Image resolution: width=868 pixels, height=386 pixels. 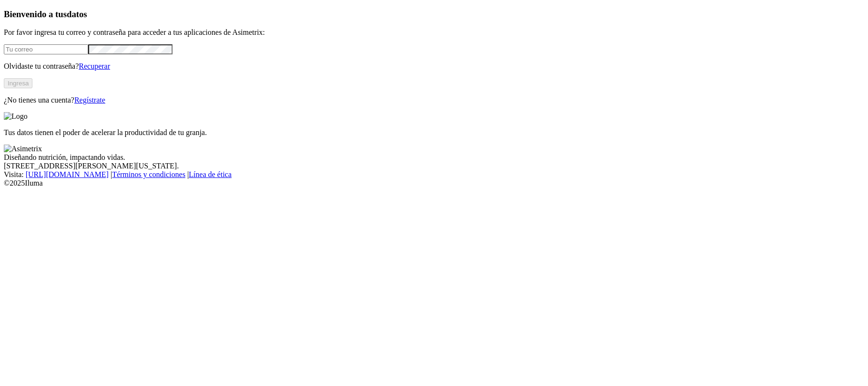 What do you see at coordinates (18, 83) in the screenshot?
I see `button: Ingresa` at bounding box center [18, 83].